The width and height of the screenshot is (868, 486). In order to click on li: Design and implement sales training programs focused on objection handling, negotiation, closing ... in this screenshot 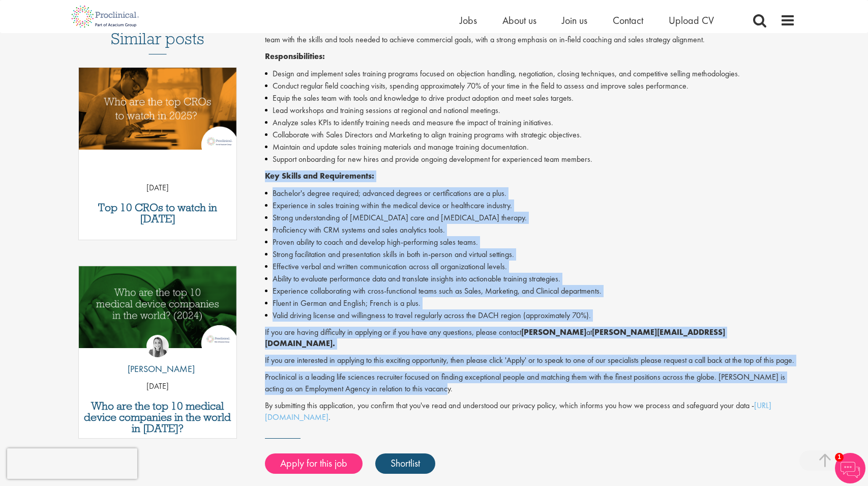, I will do `click(530, 74)`.